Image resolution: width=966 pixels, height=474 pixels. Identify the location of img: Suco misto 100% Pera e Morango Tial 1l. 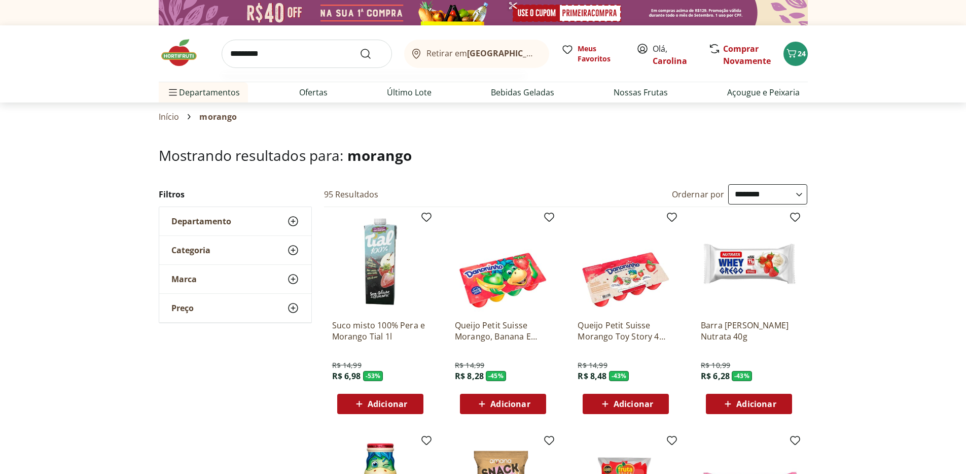
(380, 263).